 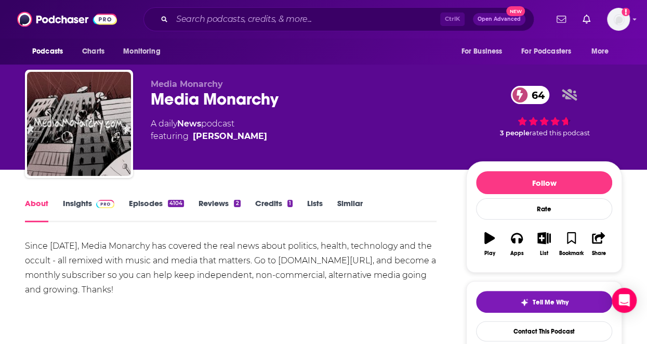 I want to click on img: Podchaser Pro, so click(x=105, y=204).